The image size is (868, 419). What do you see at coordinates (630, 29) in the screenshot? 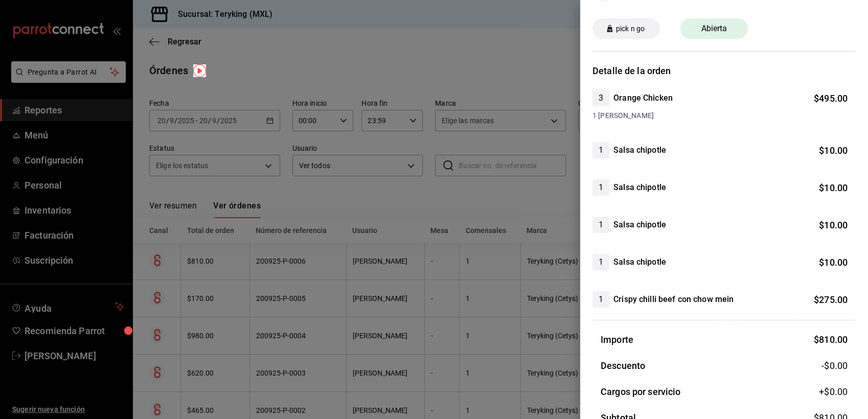
I see `span: pick n go` at bounding box center [630, 29].